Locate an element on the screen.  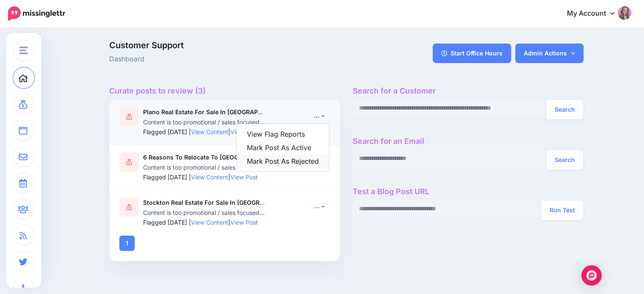
img: Missinglettr is located at coordinates (36, 13).